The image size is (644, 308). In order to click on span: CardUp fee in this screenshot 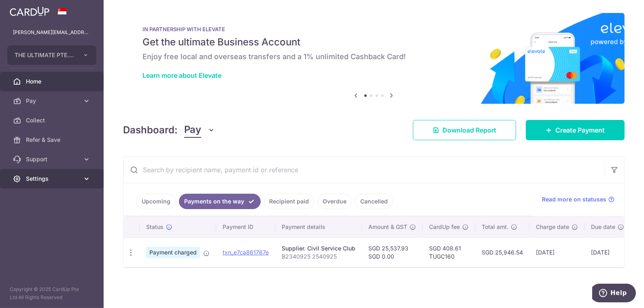, I will do `click(445, 227)`.